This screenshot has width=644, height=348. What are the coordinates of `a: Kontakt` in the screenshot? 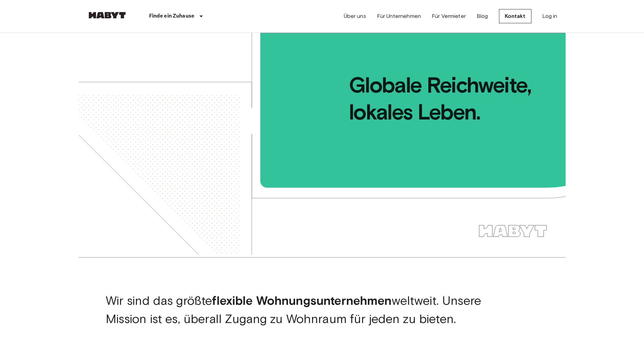 It's located at (515, 16).